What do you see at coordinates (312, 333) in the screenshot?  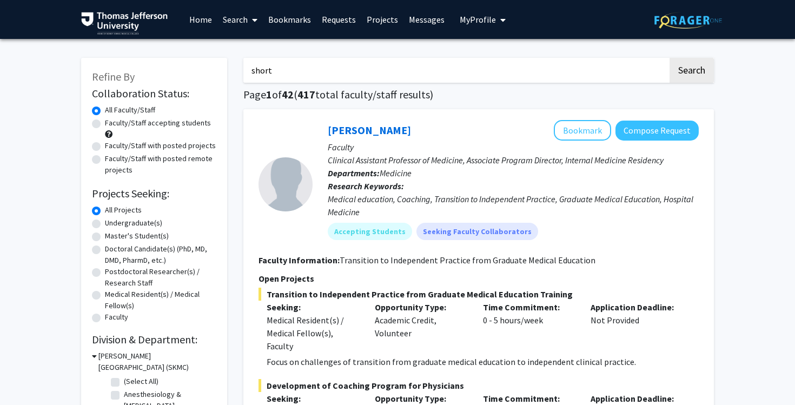 I see `div: Medical Resident(s) / Medical Fellow(s), Faculty` at bounding box center [312, 333].